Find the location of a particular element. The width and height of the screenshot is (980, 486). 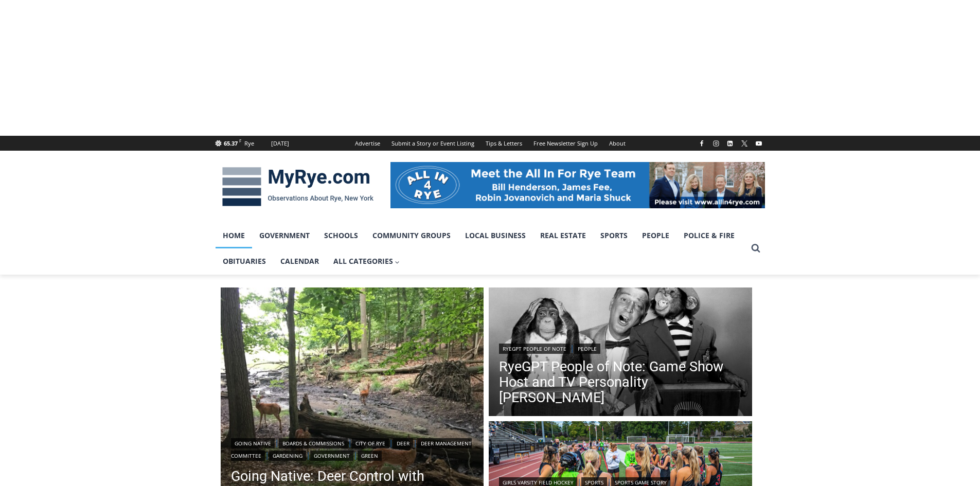

a: About is located at coordinates (618, 143).